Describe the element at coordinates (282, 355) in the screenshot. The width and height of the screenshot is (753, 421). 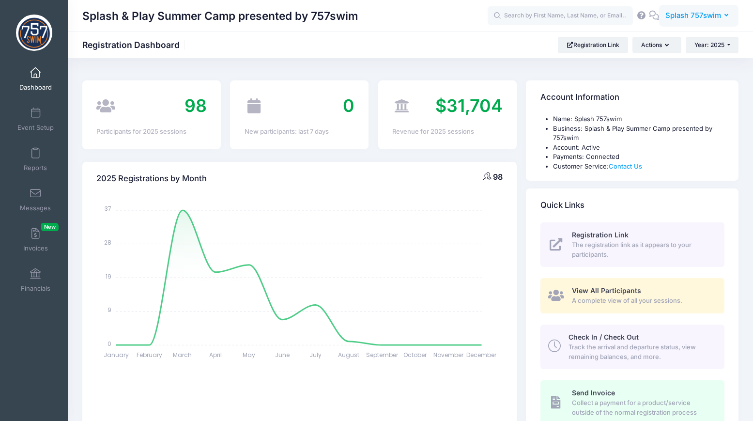
I see `tspan: June` at that location.